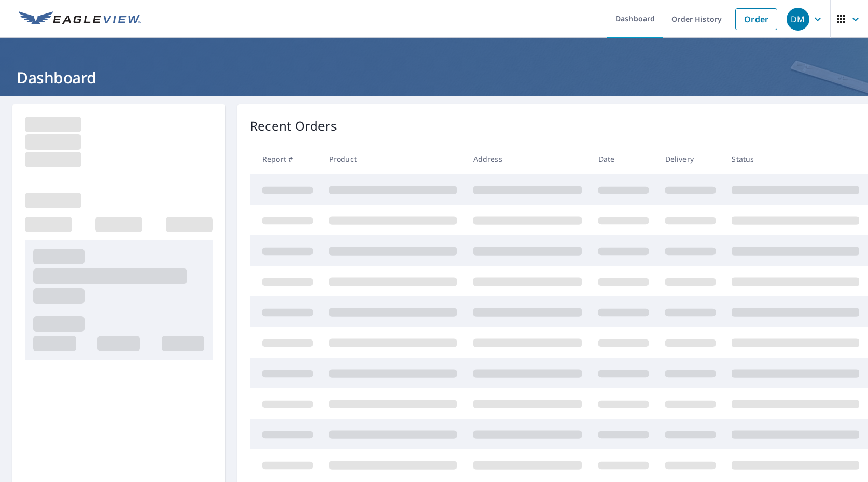  I want to click on th: Address, so click(527, 159).